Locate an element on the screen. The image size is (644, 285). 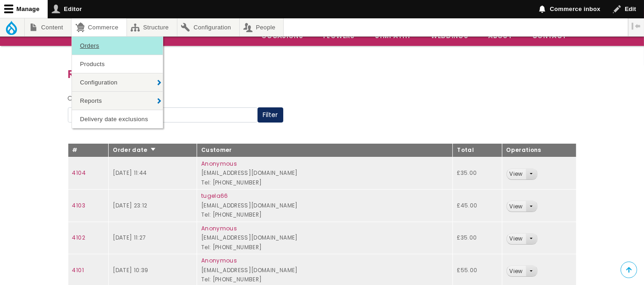
a: Products is located at coordinates (117, 64).